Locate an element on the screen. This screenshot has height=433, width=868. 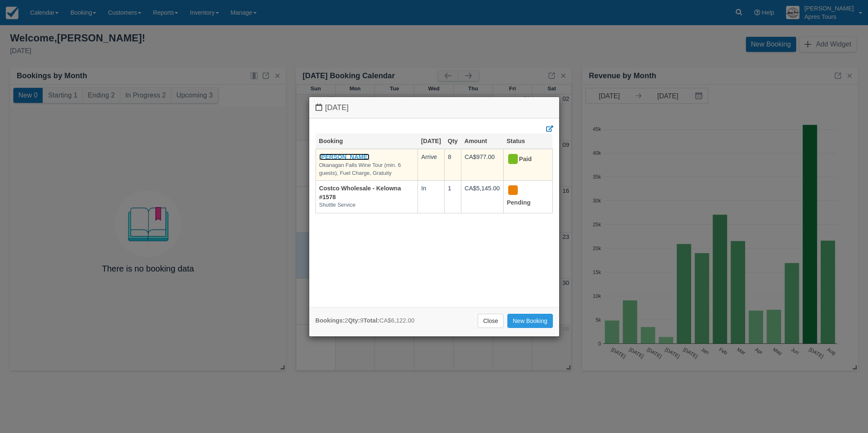
div: 2 9 CA$6,122.00 is located at coordinates (365, 320).